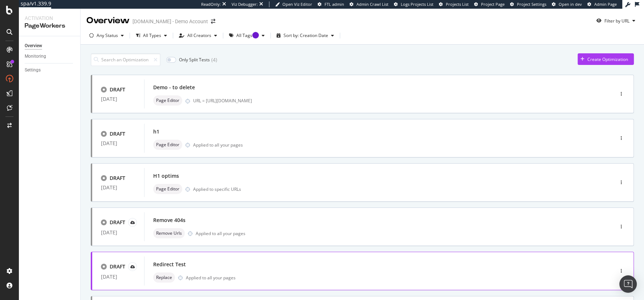 Image resolution: width=644 pixels, height=300 pixels. I want to click on span: Open Viz Editor, so click(298, 4).